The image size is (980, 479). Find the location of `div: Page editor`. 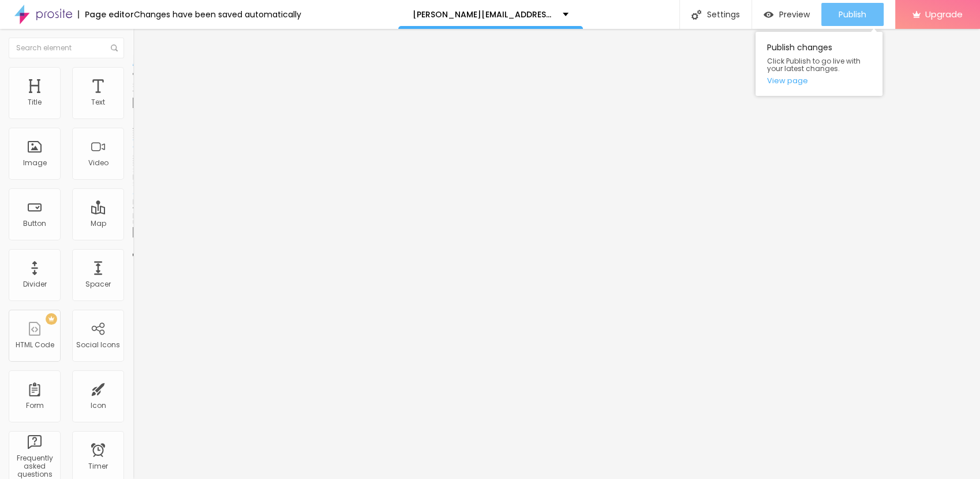

div: Page editor is located at coordinates (106, 15).